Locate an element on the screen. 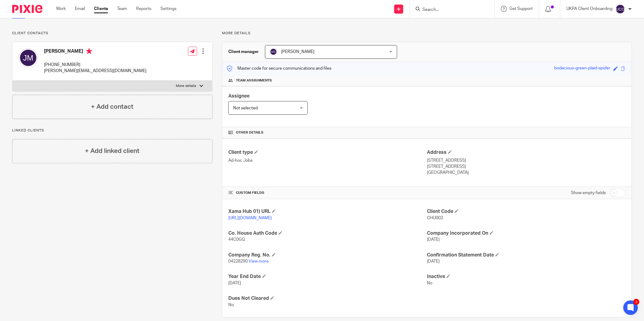 This screenshot has width=644, height=321. span: 44C0GQ is located at coordinates (236, 240).